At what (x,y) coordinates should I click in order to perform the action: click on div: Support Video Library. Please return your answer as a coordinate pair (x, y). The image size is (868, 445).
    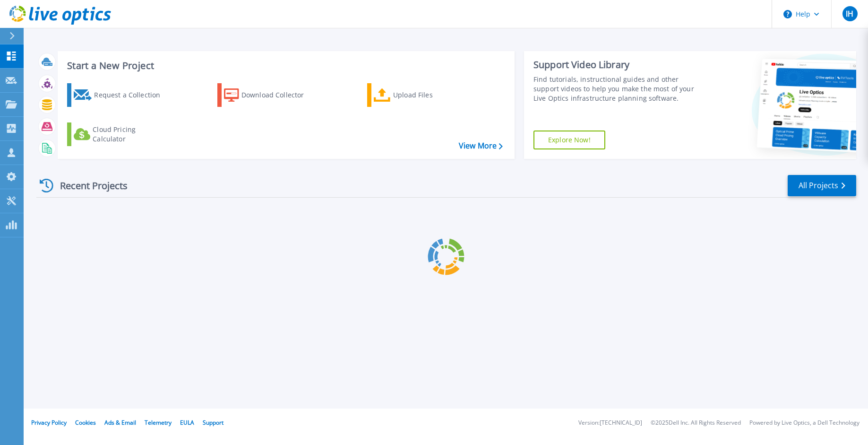
    Looking at the image, I should click on (618, 65).